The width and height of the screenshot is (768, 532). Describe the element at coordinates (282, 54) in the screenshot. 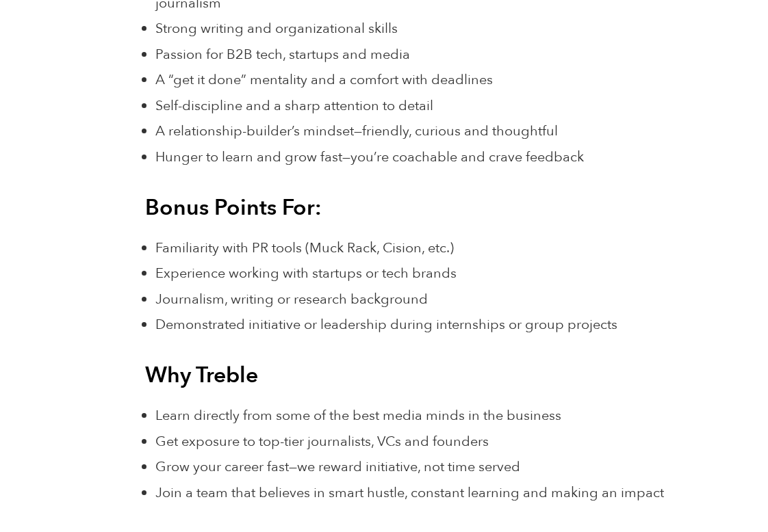

I see `span: Passion for B2B tech, startups and media` at that location.